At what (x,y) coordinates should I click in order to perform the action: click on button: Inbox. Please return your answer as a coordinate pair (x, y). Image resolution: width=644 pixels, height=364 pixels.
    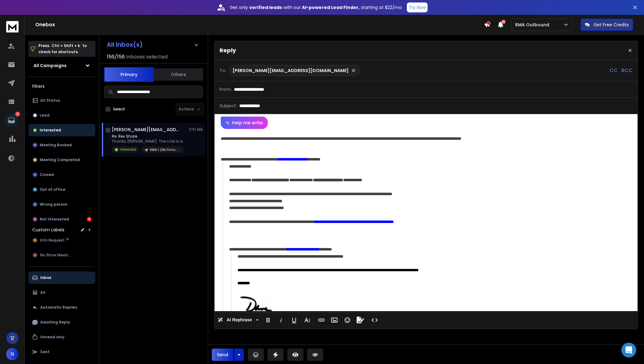
    Looking at the image, I should click on (62, 278).